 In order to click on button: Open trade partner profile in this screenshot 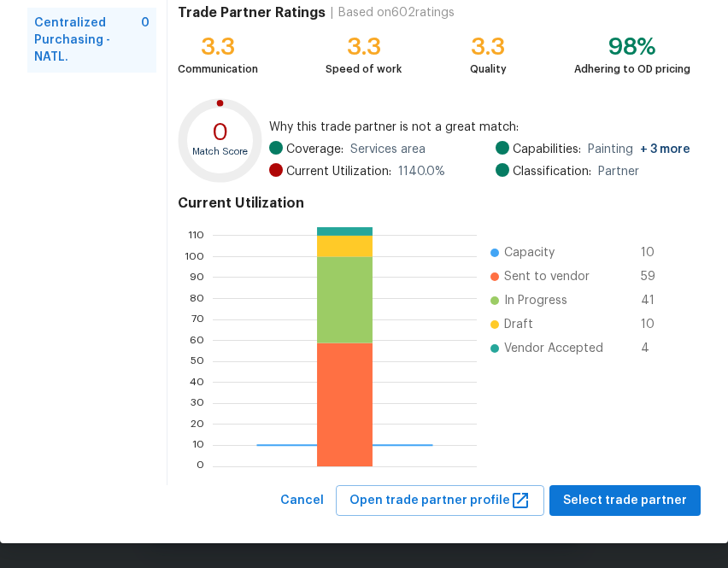, I will do `click(440, 501)`.